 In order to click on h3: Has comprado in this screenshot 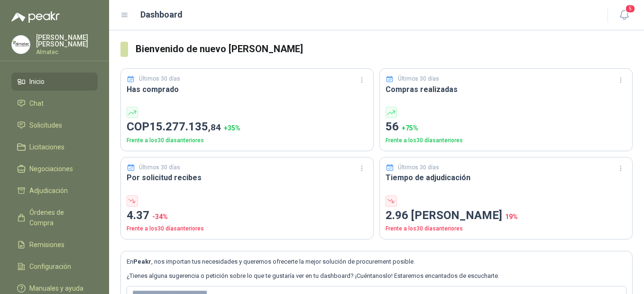, I will do `click(247, 89)`.